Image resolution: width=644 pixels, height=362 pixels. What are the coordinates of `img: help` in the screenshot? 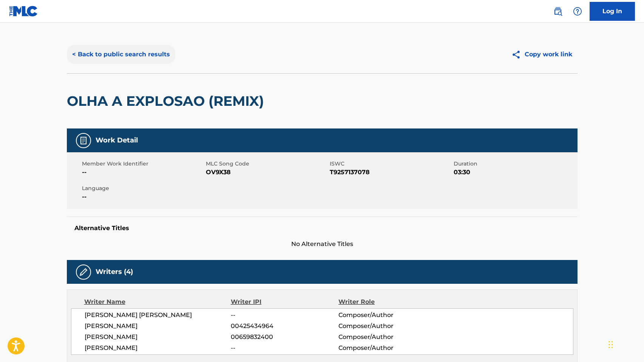 It's located at (578, 12).